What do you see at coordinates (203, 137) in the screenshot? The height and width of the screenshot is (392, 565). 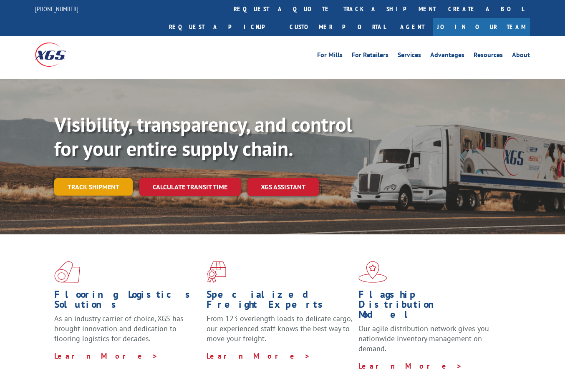 I see `b: Visibility, transparency, and control for your entire supply chain.` at bounding box center [203, 137].